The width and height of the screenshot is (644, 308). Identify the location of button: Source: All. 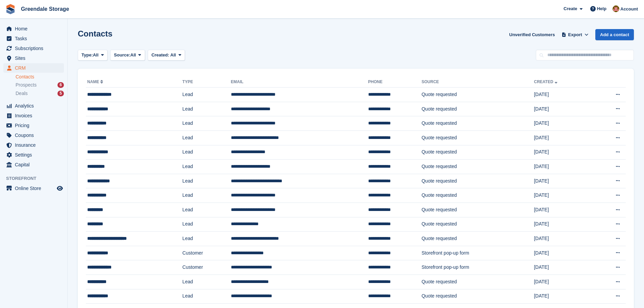
(127, 55).